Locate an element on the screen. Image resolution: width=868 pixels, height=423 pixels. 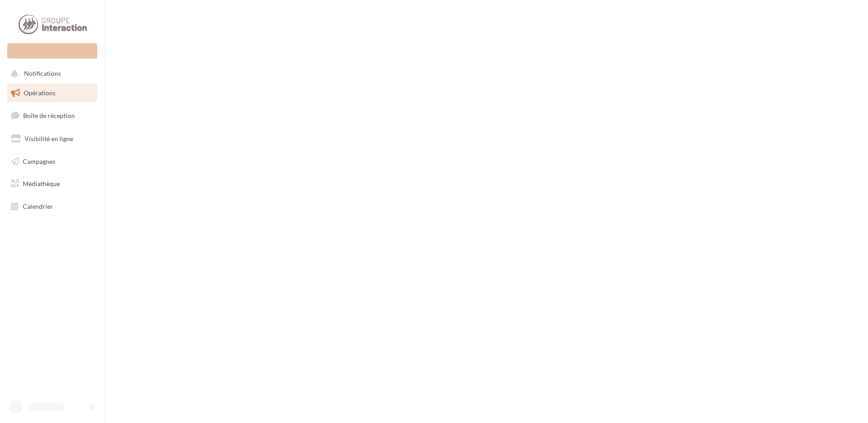
span: Médiathèque is located at coordinates (41, 184).